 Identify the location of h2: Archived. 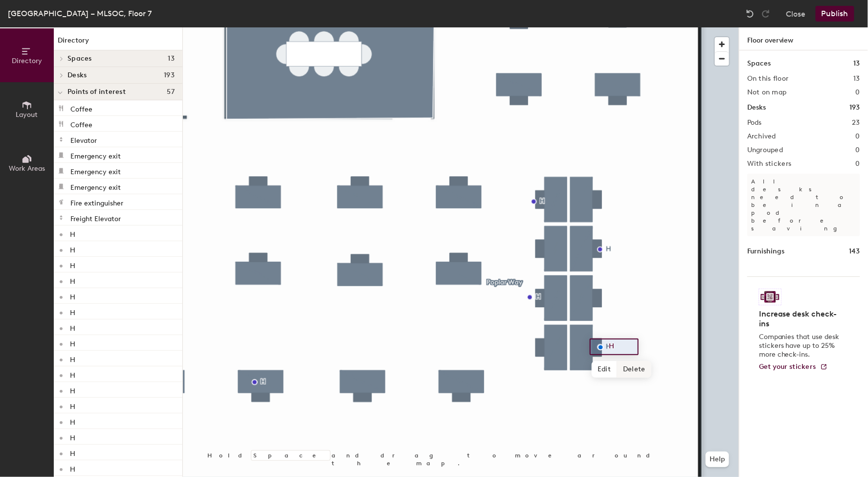
(762, 136).